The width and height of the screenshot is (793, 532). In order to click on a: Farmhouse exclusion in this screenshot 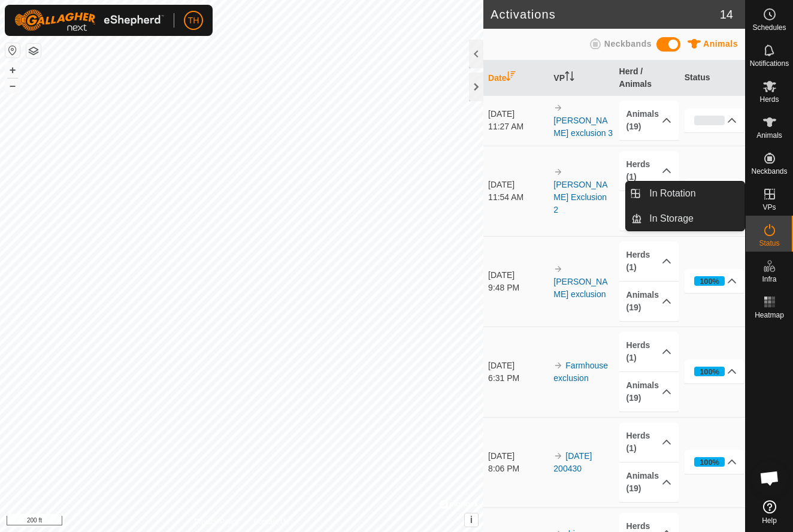, I will do `click(581, 371)`.